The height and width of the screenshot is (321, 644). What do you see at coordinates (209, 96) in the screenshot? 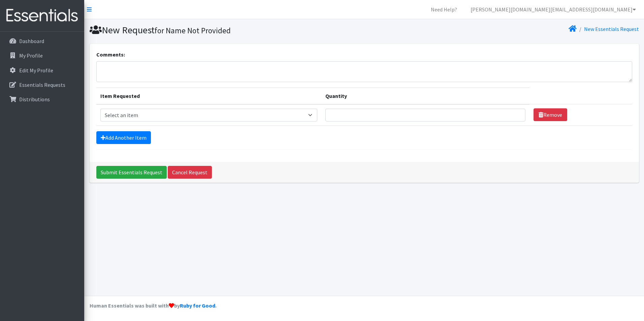
I see `th: Item Requested` at bounding box center [209, 96].